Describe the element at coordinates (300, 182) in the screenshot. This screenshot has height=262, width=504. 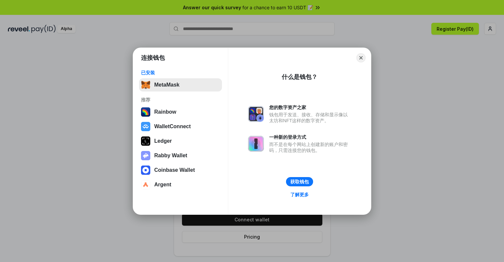
I see `button: 获取钱包` at that location.